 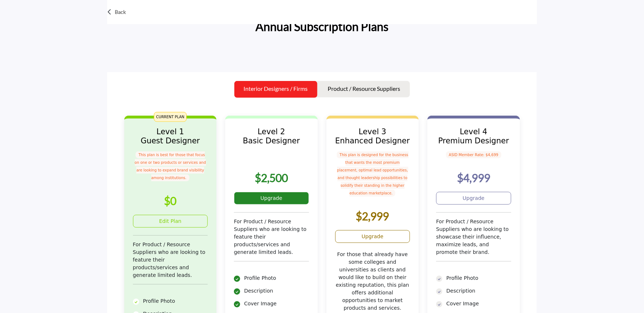 I want to click on div: For Product / Resource Suppliers who are looking to showcase their influence, maximize leads, and..., so click(x=474, y=246).